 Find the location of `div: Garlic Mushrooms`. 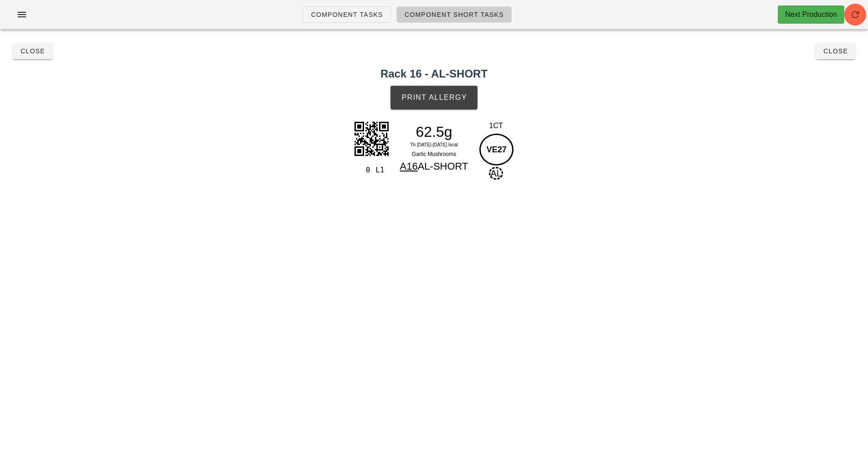

div: Garlic Mushrooms is located at coordinates (434, 154).